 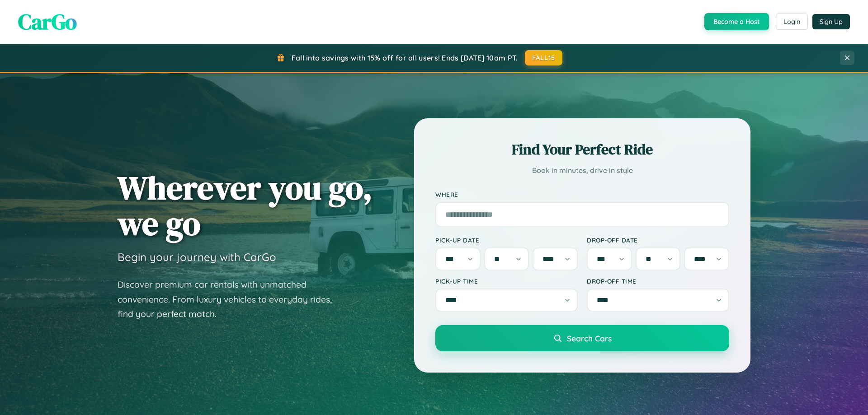 I want to click on label: Pick-up Date, so click(x=506, y=240).